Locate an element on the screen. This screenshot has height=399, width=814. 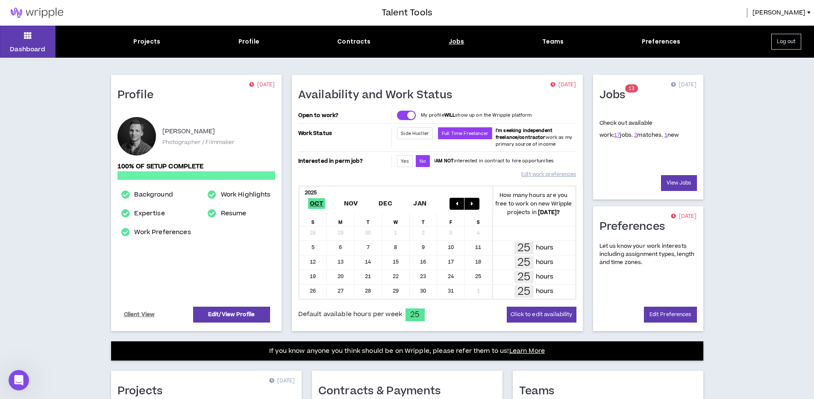
p: How many hours are you free to work on new Wripple projects in is located at coordinates (534, 204).